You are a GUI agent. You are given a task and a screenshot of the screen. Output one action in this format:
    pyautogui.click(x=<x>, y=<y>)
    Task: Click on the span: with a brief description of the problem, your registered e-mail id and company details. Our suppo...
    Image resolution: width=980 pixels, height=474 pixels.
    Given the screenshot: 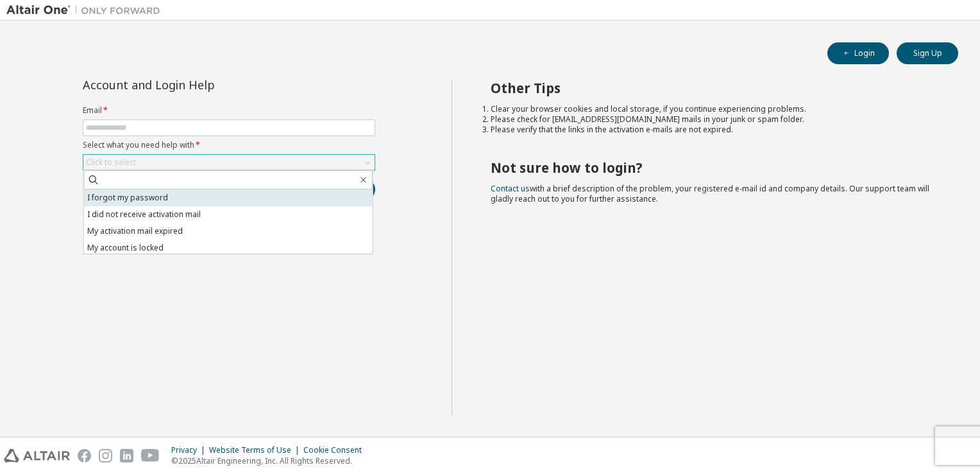 What is the action you would take?
    pyautogui.click(x=710, y=193)
    